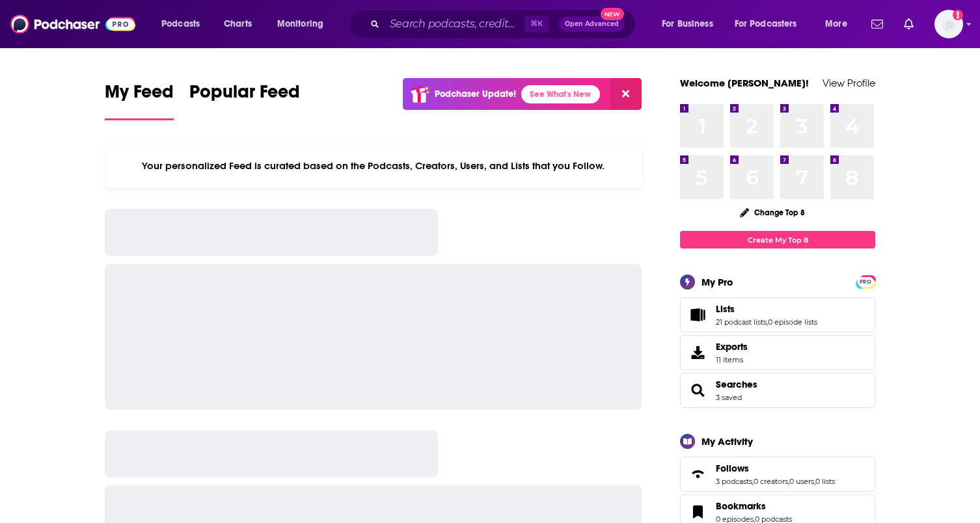  I want to click on button: Change Top 8, so click(772, 212).